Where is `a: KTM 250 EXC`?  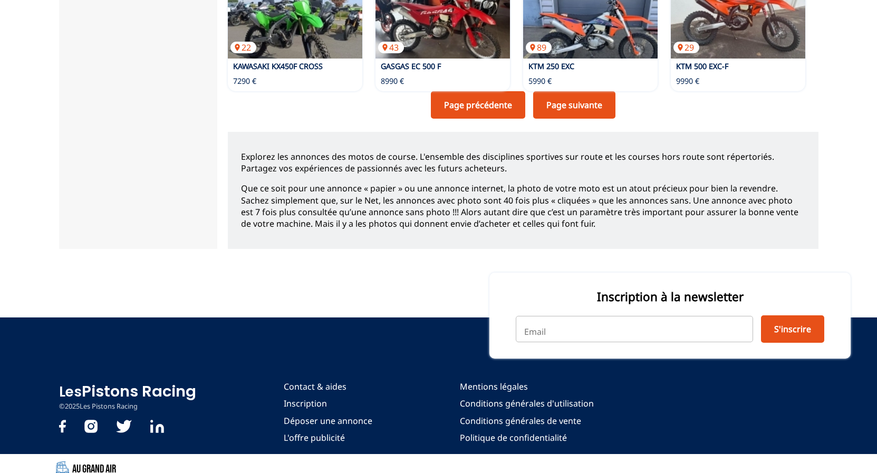
a: KTM 250 EXC is located at coordinates (551, 66).